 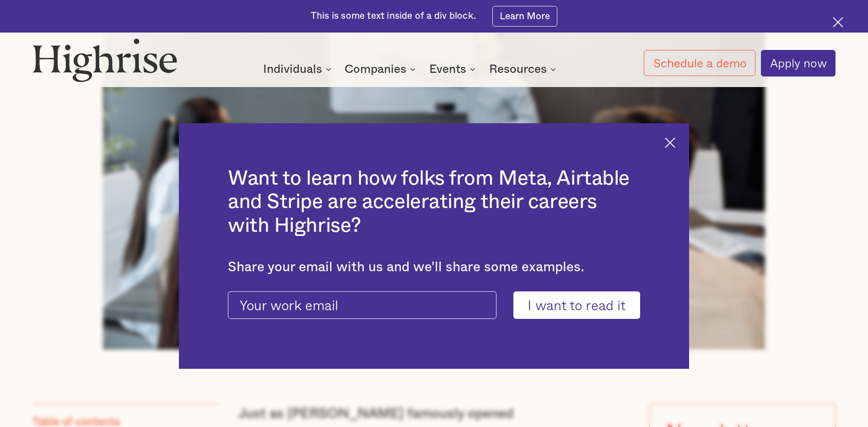 What do you see at coordinates (434, 305) in the screenshot?
I see `form: current-ascender-blog-article-modal-form` at bounding box center [434, 305].